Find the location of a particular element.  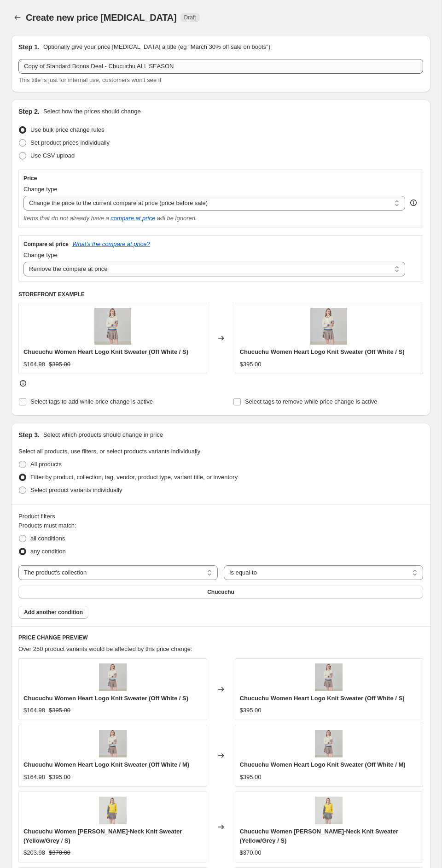

span: any condition is located at coordinates (48, 551).